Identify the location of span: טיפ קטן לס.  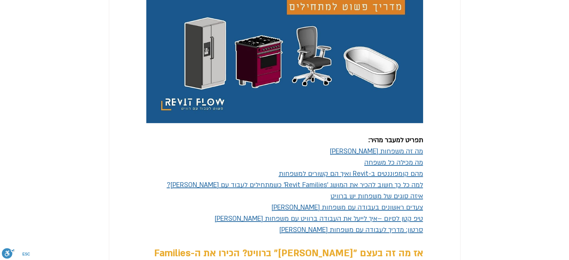
(407, 218).